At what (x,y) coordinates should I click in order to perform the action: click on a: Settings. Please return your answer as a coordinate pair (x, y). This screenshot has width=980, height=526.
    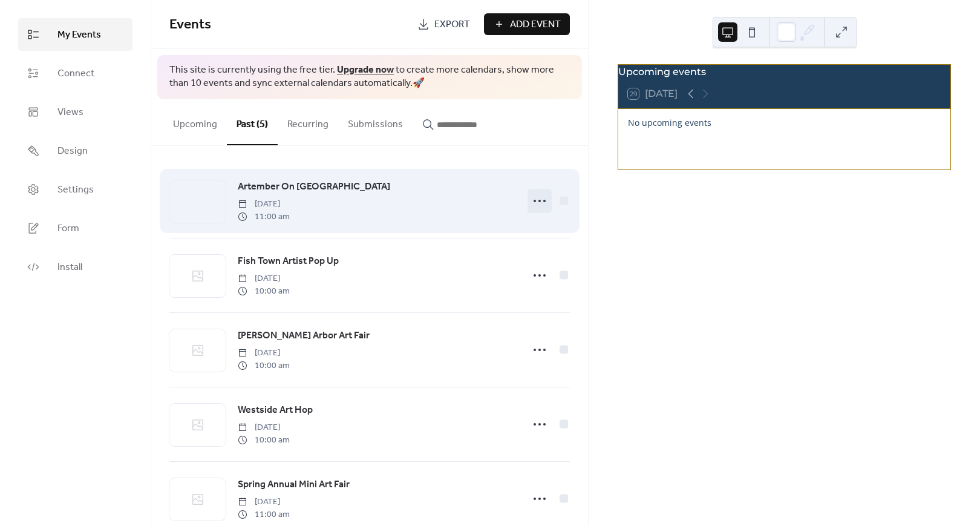
    Looking at the image, I should click on (75, 189).